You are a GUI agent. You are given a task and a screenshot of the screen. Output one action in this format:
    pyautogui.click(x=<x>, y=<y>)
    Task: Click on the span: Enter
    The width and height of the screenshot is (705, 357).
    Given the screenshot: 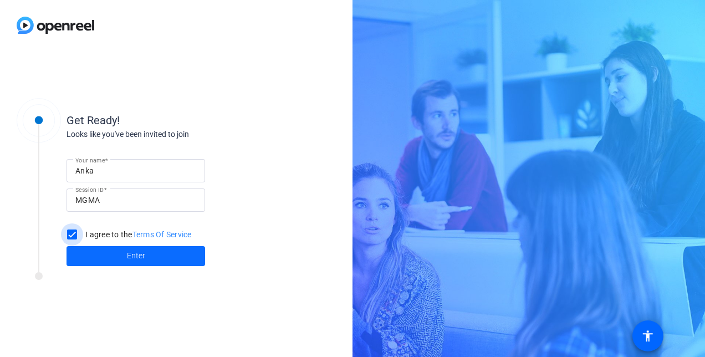 What is the action you would take?
    pyautogui.click(x=136, y=256)
    